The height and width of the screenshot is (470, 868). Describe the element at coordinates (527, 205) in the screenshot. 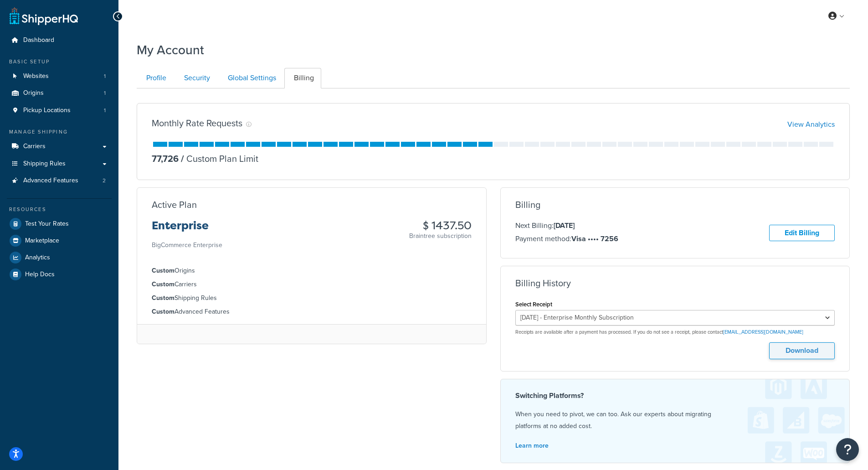

I see `h3: Billing` at that location.